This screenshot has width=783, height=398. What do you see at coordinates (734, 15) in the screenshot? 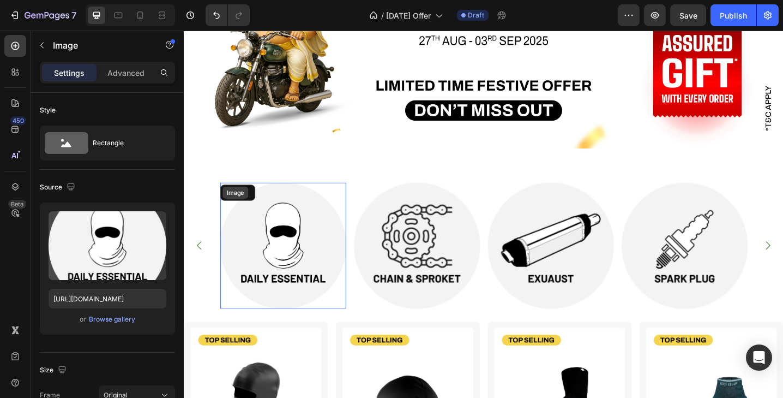
I see `button: Publish` at bounding box center [734, 15].